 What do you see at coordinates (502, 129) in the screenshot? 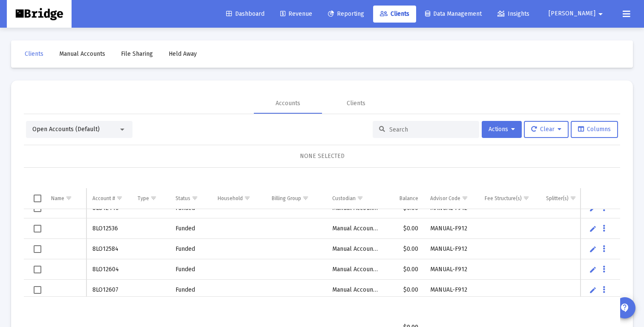
I see `span: Actions` at bounding box center [502, 129].